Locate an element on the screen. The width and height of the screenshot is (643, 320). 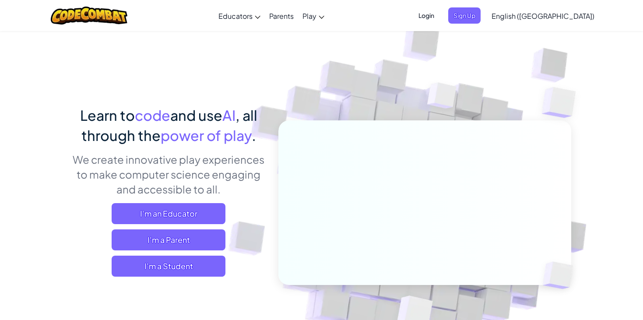
button: Login is located at coordinates (426, 15).